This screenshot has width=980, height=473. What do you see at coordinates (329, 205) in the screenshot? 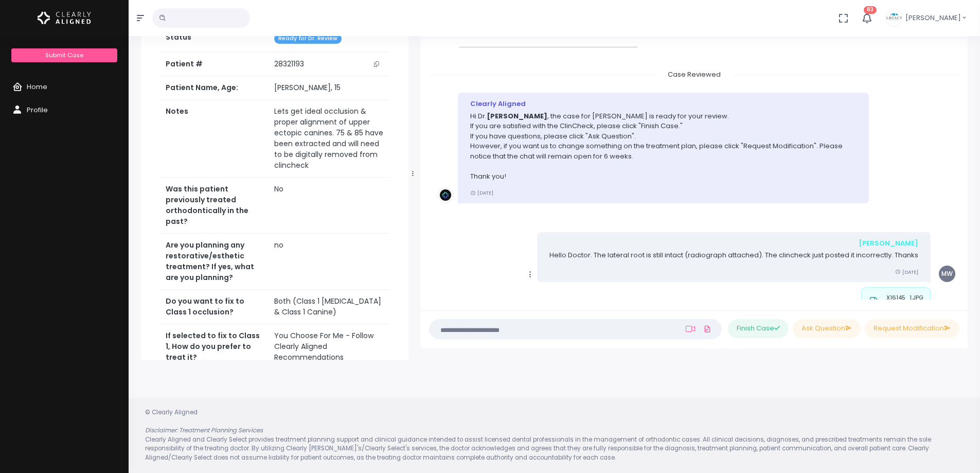
I see `td: No` at bounding box center [329, 205].